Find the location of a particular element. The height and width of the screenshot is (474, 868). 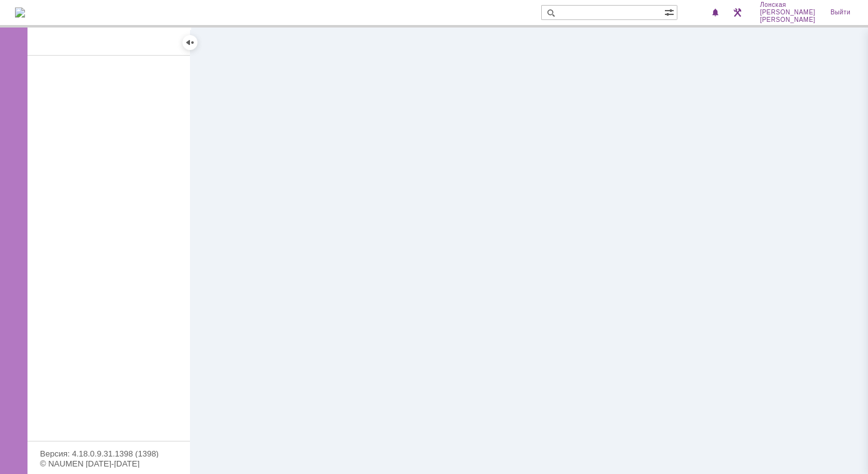

span: Лонская is located at coordinates (788, 5).